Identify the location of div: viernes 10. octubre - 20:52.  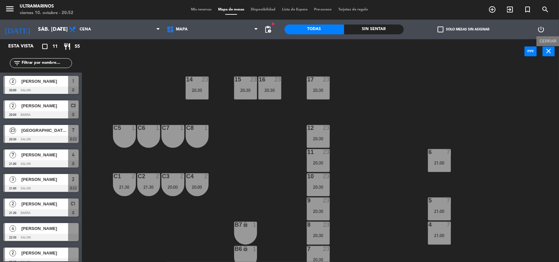
(47, 13).